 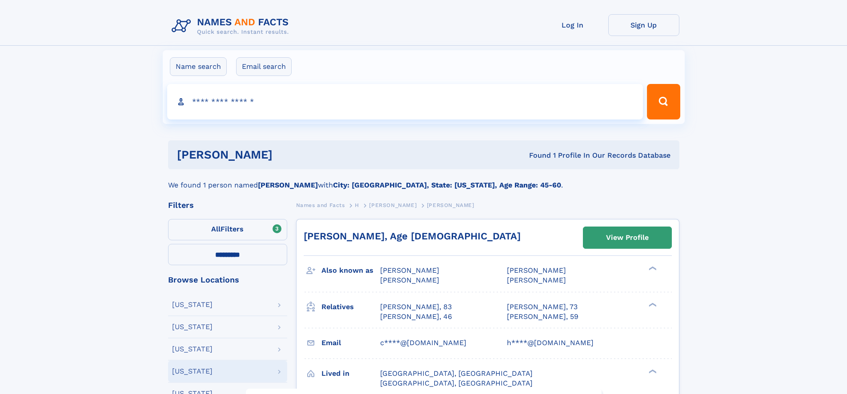 I want to click on a: Log In, so click(x=572, y=25).